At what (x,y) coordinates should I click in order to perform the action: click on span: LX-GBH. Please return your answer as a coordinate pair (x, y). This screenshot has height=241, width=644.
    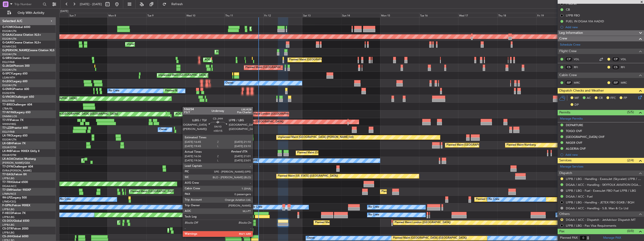
    Looking at the image, I should click on (8, 143).